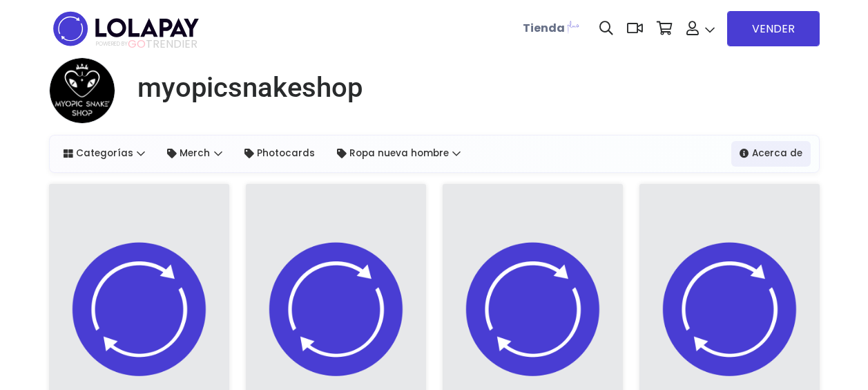  I want to click on a: Acerca de, so click(770, 153).